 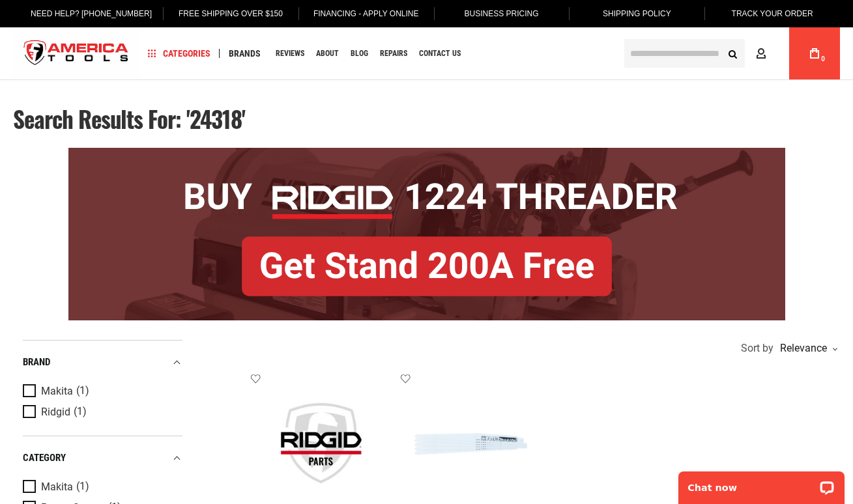 I want to click on img: RIDGID 24318 RING,ANTENNA PIN, so click(x=321, y=442).